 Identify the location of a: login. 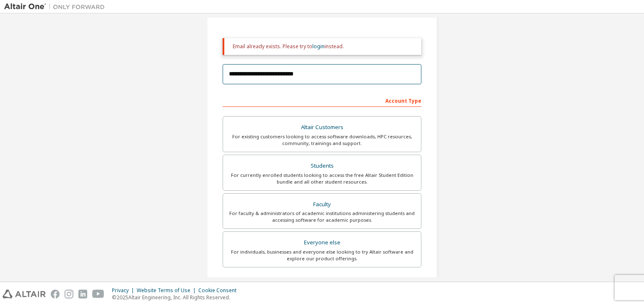
(318, 46).